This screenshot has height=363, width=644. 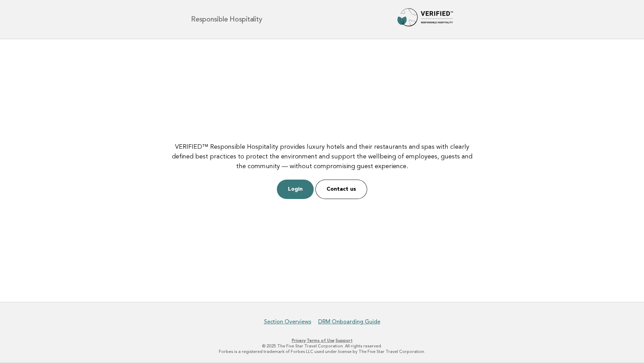 I want to click on a: Support, so click(x=344, y=341).